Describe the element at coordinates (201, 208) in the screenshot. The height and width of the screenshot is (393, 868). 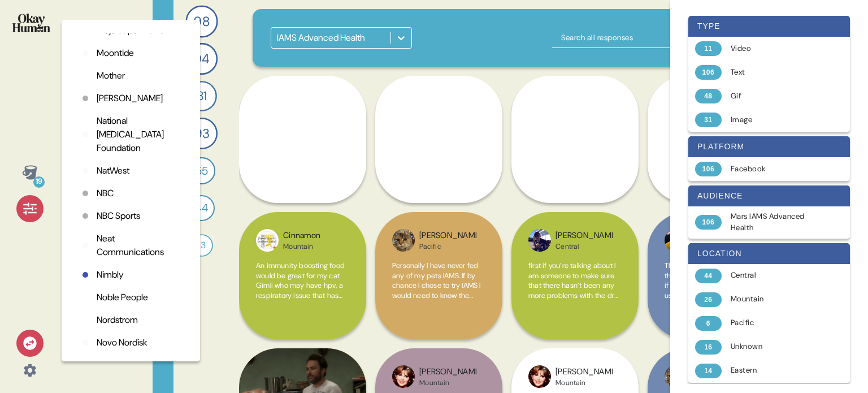
I see `span: 44` at that location.